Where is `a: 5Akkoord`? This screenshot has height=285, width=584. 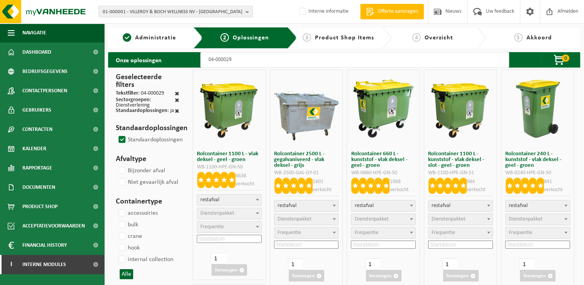 a: 5Akkoord is located at coordinates (533, 38).